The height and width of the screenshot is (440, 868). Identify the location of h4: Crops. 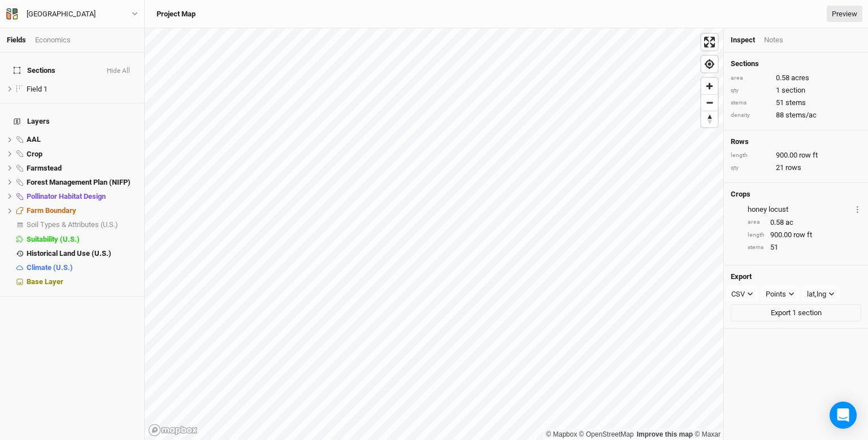
(740, 194).